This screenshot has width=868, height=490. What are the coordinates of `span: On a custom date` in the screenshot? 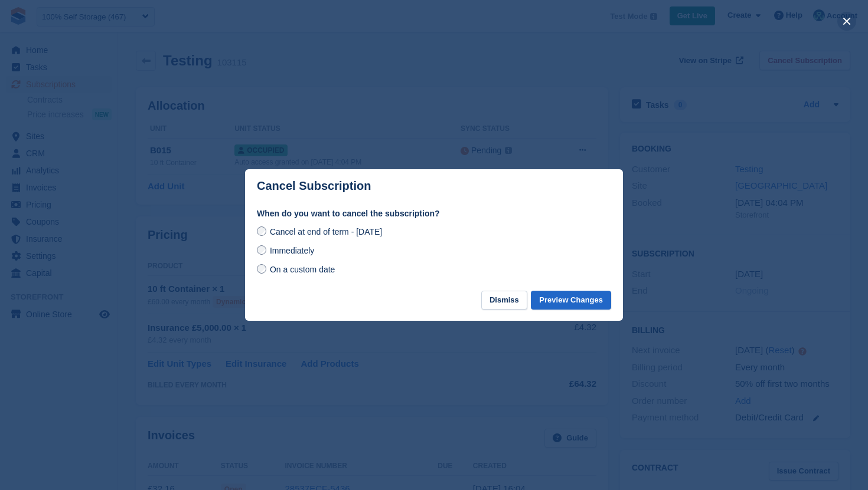 It's located at (303, 269).